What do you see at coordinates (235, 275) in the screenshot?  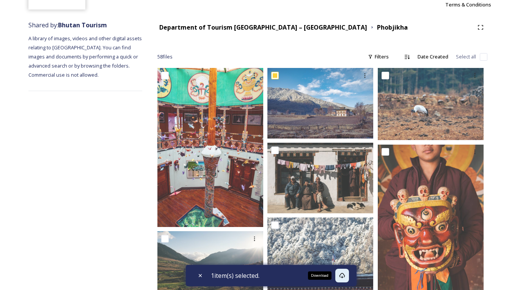 I see `span: 1 item(s) selected.` at bounding box center [235, 275].